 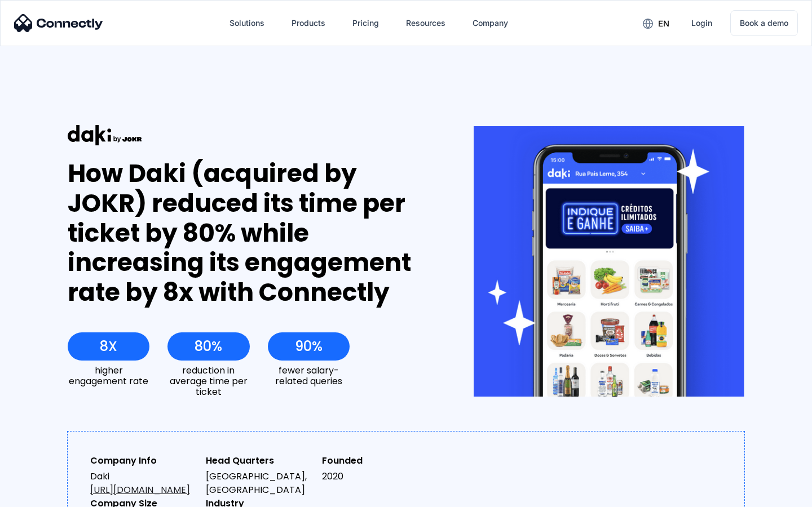 I want to click on div: higher engagement rate, so click(x=108, y=376).